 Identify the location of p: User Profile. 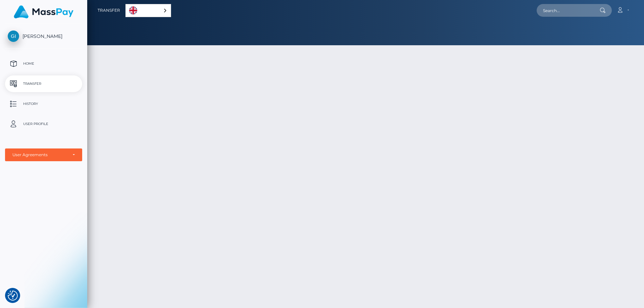
(43, 124).